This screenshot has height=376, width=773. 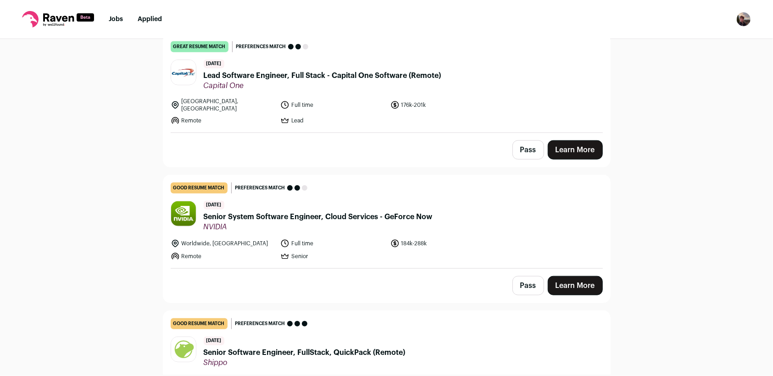 I want to click on span: Senior System Software Engineer, Cloud Services - GeForce Now, so click(x=318, y=217).